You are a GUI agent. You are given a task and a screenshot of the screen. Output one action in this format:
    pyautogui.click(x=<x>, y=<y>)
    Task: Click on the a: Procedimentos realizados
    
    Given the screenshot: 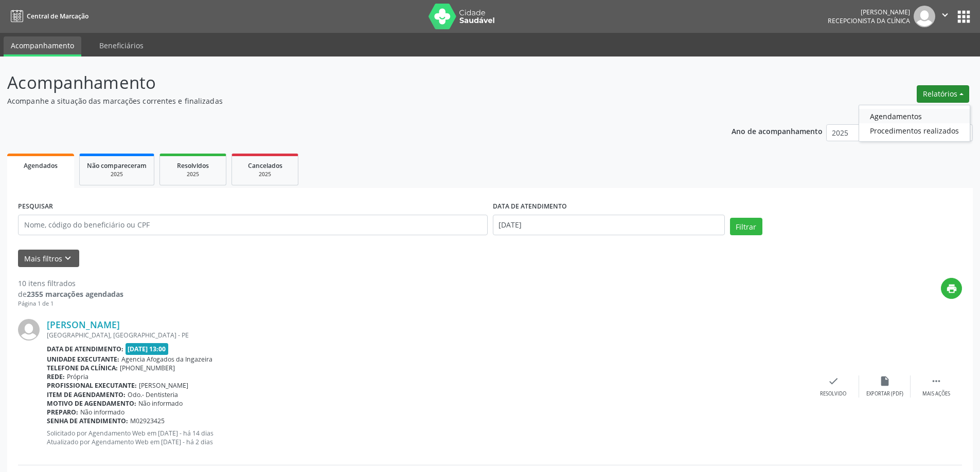 What is the action you would take?
    pyautogui.click(x=914, y=131)
    